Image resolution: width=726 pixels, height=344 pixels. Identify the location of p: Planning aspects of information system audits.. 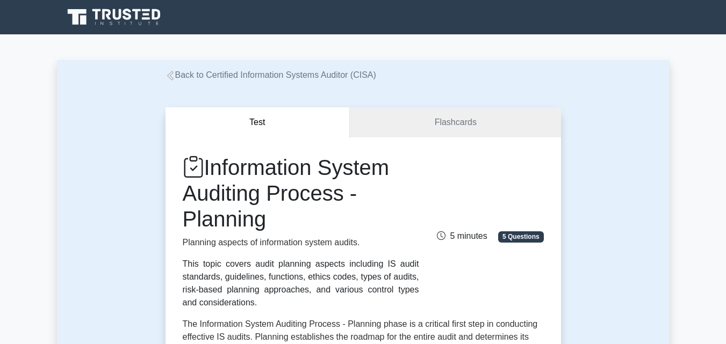
(301, 243).